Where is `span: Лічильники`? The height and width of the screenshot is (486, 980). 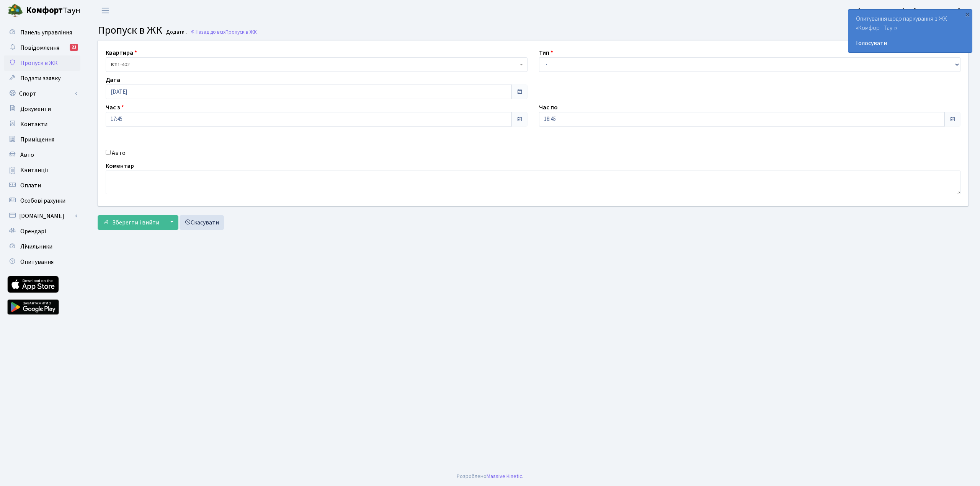 span: Лічильники is located at coordinates (37, 247).